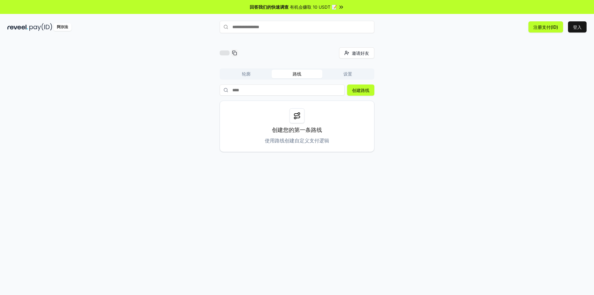 This screenshot has height=295, width=594. I want to click on font: 创建路线, so click(361, 90).